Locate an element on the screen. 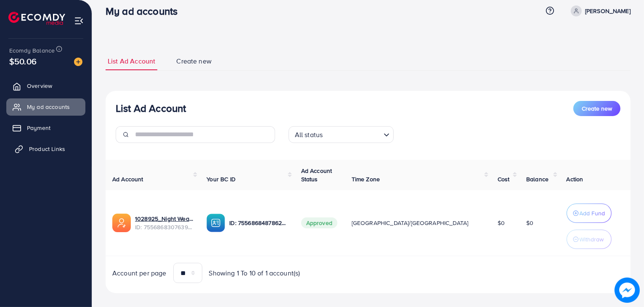  h3: List Ad Account is located at coordinates (151, 108).